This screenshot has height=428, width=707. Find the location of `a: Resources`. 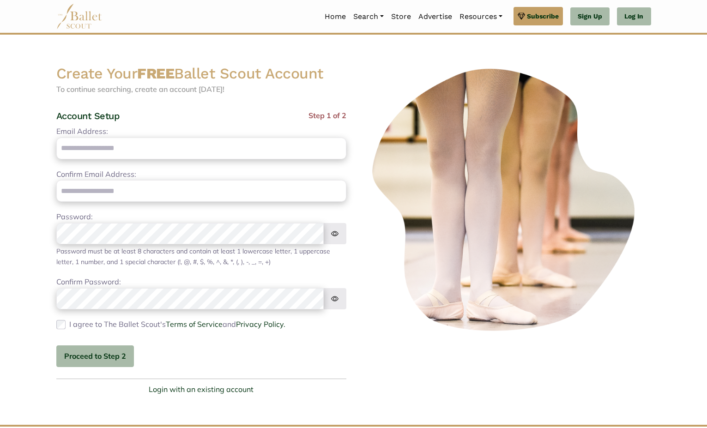

a: Resources is located at coordinates (480, 17).